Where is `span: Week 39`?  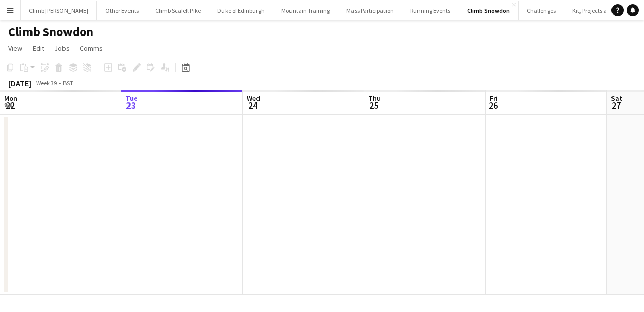
span: Week 39 is located at coordinates (46, 83).